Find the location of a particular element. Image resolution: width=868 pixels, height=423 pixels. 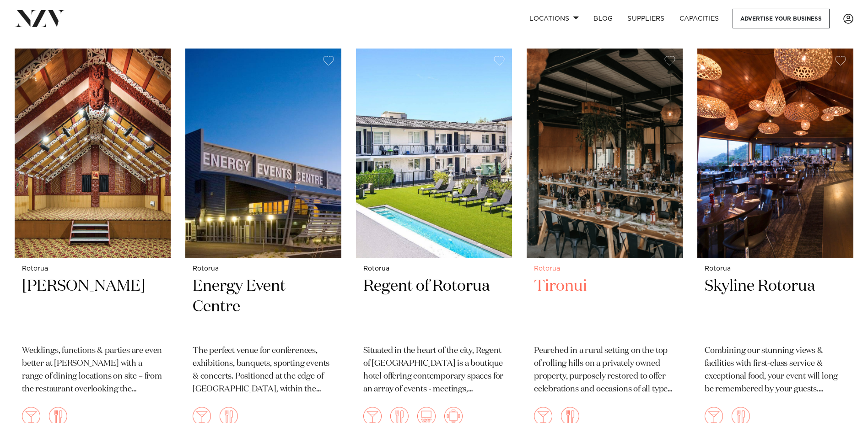

p: The perfect venue for conferences, exhibitions, banquets, sporting events & concerts. Positioned ... is located at coordinates (263, 371).